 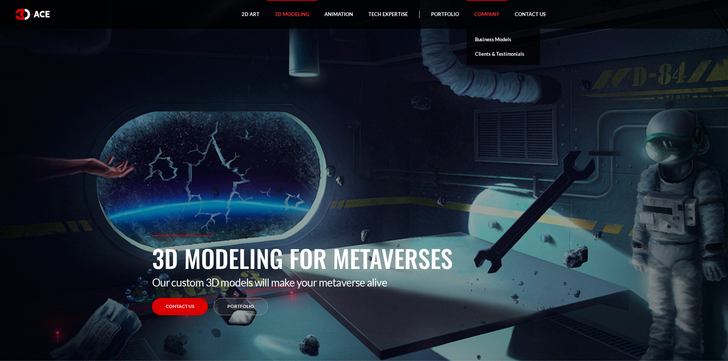 What do you see at coordinates (32, 14) in the screenshot?
I see `img: logo white` at bounding box center [32, 14].